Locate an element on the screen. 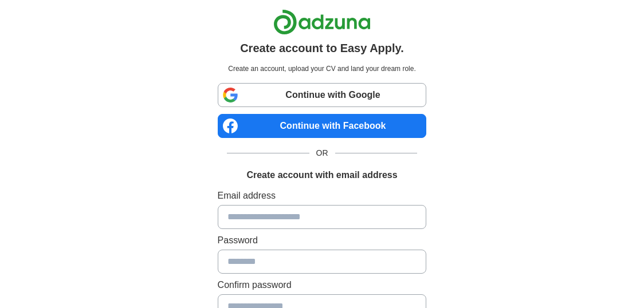 The image size is (644, 308). span: OR is located at coordinates (322, 153).